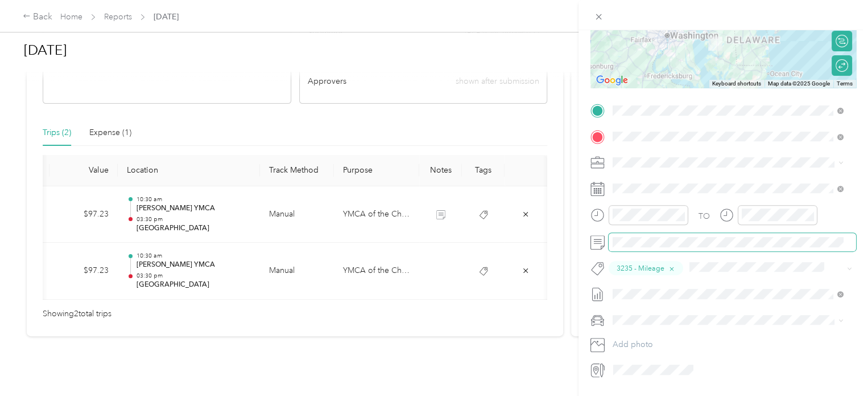 This screenshot has width=868, height=396. I want to click on img: Google, so click(612, 80).